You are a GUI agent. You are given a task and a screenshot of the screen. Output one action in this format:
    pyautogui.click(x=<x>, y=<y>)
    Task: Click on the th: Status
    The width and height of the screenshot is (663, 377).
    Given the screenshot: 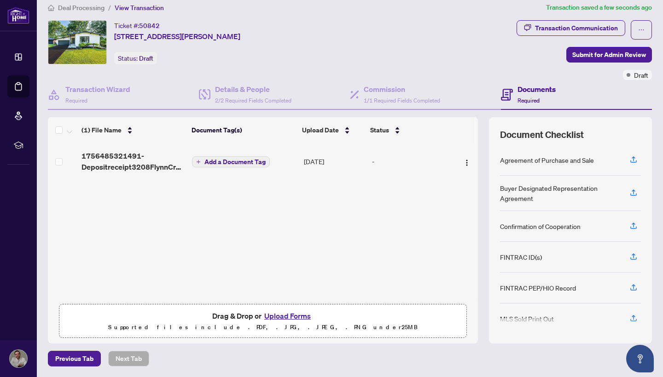 What is the action you would take?
    pyautogui.click(x=409, y=130)
    